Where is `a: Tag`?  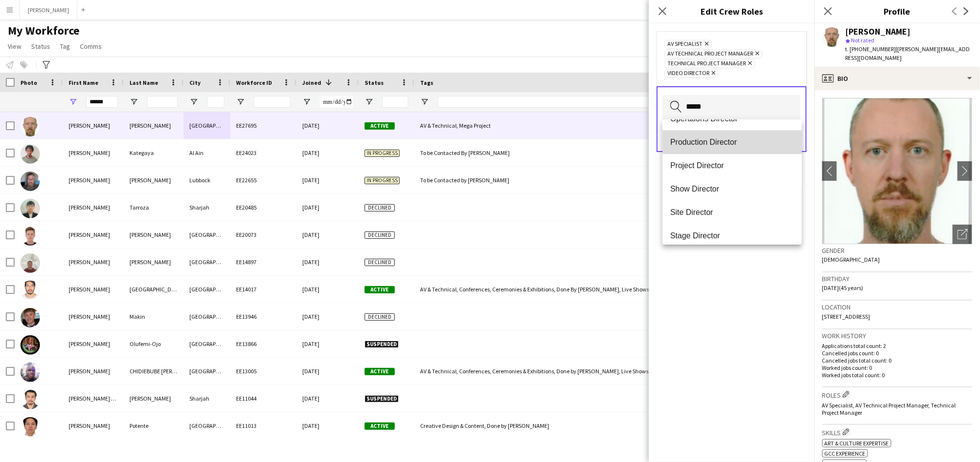 a: Tag is located at coordinates (65, 46).